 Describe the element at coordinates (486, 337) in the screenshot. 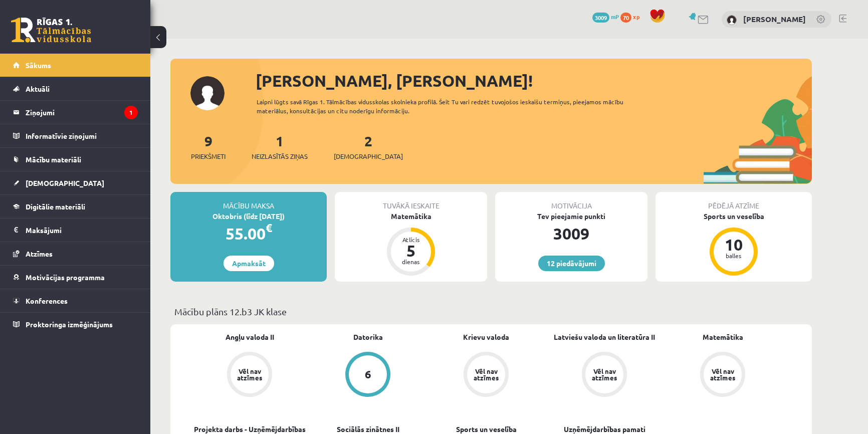

I see `a: Krievu valoda` at that location.